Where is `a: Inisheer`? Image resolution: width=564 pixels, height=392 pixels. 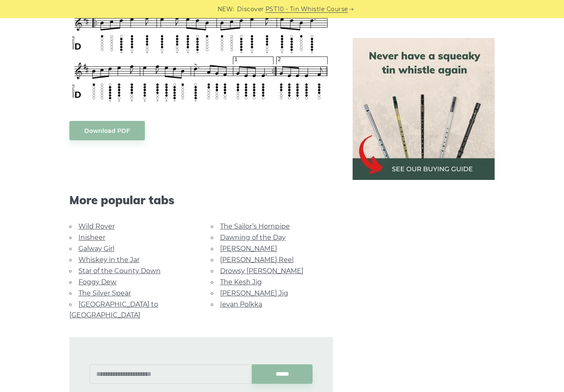 a: Inisheer is located at coordinates (91, 237).